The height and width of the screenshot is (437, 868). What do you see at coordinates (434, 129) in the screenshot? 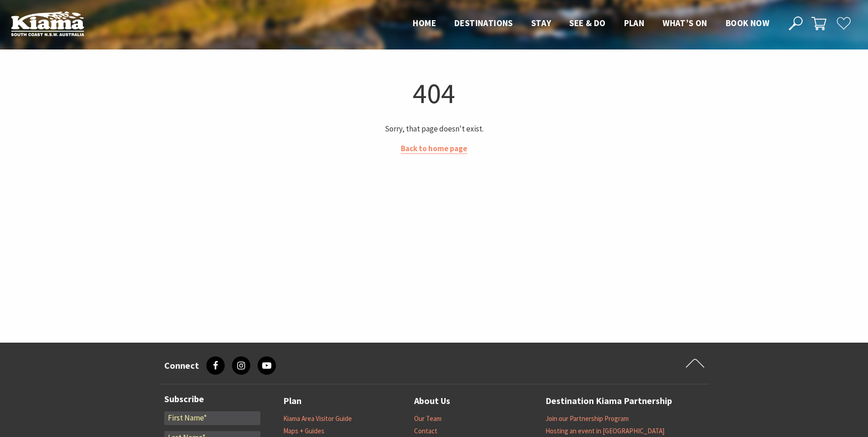
I see `p: Sorry, that page doesn't exist.` at bounding box center [434, 129].